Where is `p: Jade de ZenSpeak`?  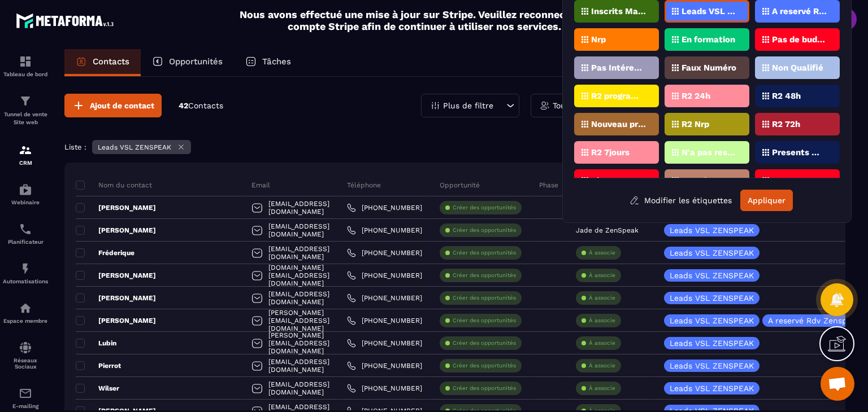 p: Jade de ZenSpeak is located at coordinates (607, 231).